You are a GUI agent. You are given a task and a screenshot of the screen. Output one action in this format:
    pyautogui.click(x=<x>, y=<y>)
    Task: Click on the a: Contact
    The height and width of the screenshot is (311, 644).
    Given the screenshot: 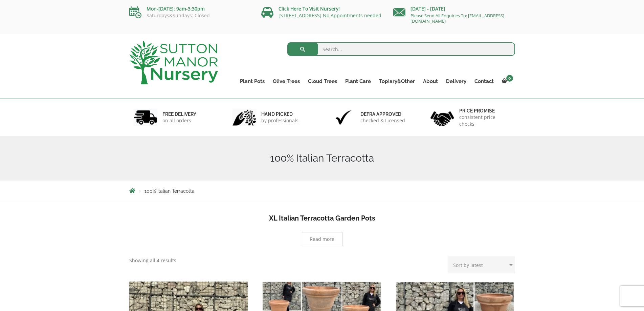 What is the action you would take?
    pyautogui.click(x=484, y=81)
    